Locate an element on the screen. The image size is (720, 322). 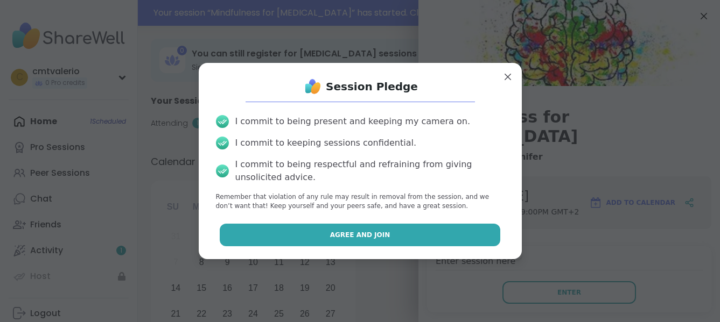
div: I commit to being respectful and refraining from giving unsolicited advice. is located at coordinates (370, 171).